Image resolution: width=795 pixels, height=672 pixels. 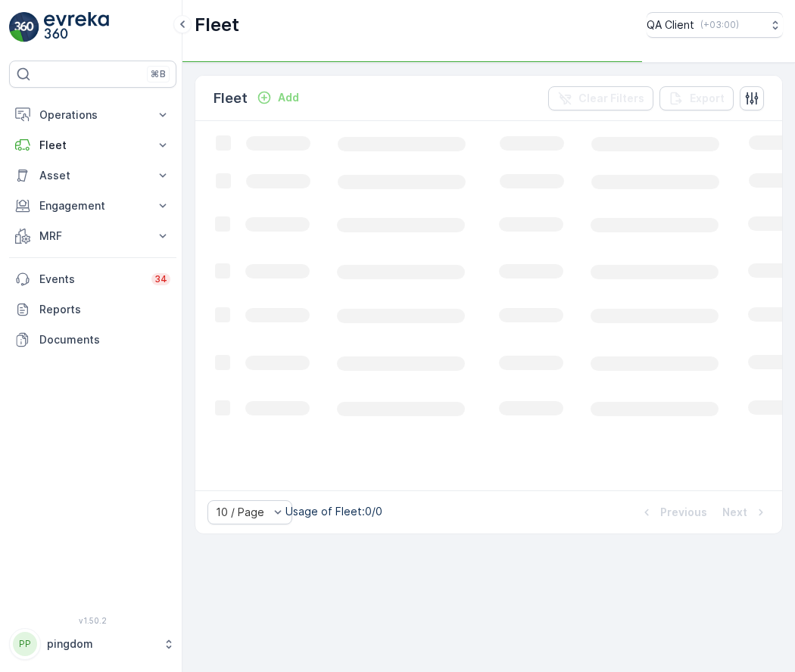 I want to click on button: Previous, so click(x=673, y=513).